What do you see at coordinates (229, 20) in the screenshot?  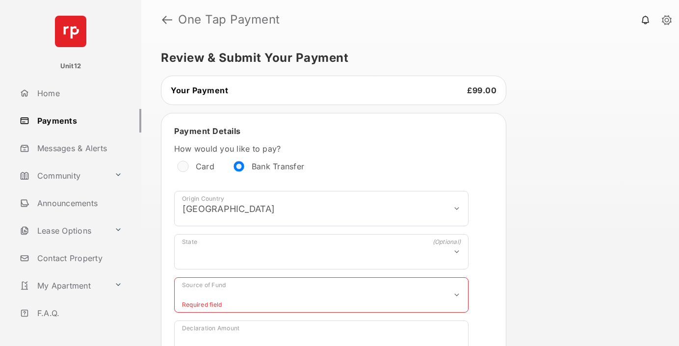 I see `strong: One Tap Payment` at bounding box center [229, 20].